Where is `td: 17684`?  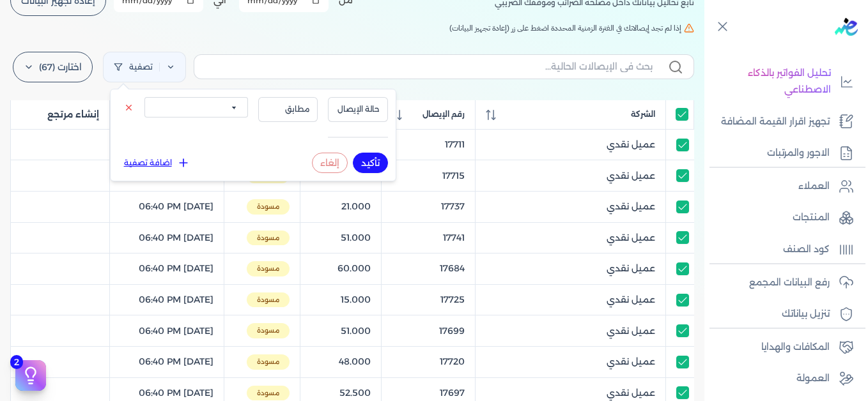
td: 17684 is located at coordinates (428, 269).